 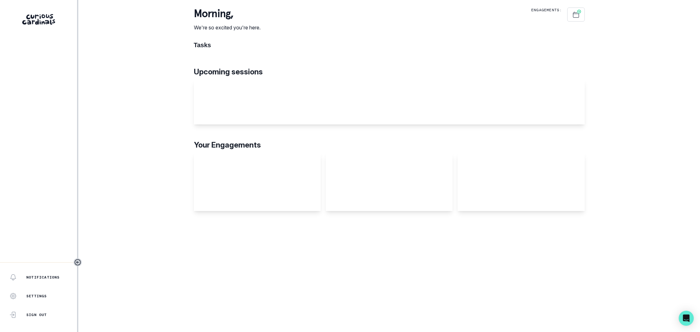 I want to click on h1: Tasks, so click(x=389, y=45).